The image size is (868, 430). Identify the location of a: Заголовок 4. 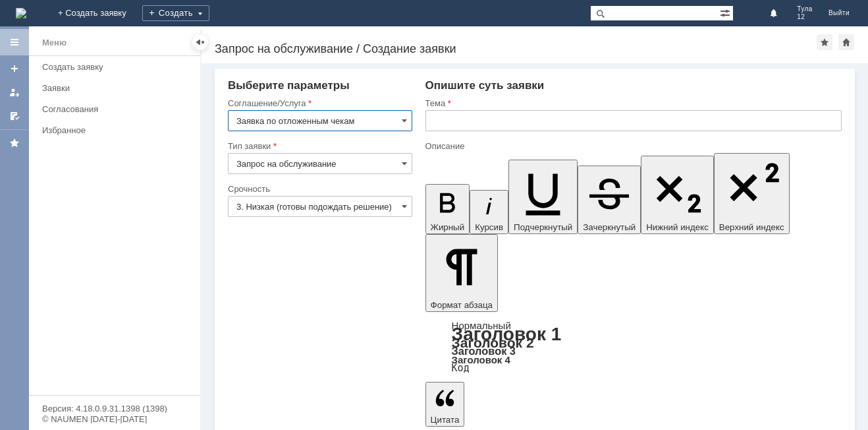
(480, 359).